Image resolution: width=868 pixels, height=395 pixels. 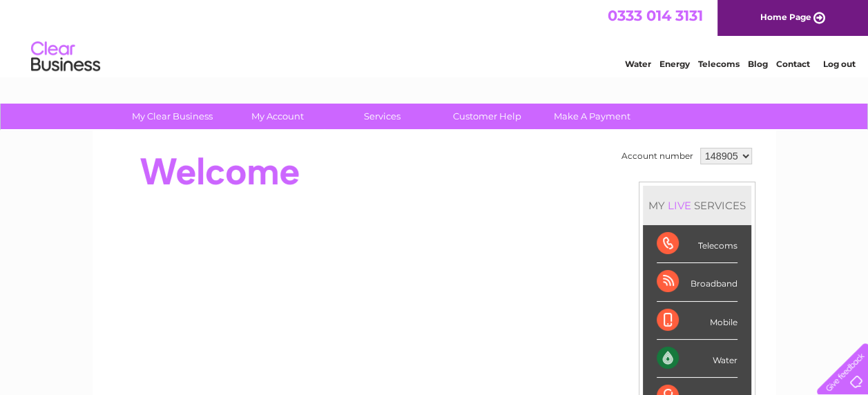 I want to click on div: LIVE, so click(x=680, y=206).